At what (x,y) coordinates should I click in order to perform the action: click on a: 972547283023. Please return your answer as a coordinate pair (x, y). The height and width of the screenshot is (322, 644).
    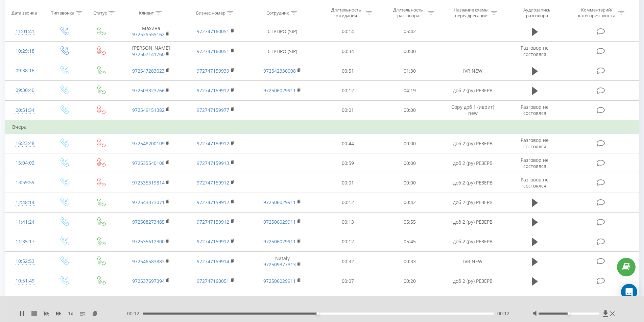
    Looking at the image, I should click on (148, 71).